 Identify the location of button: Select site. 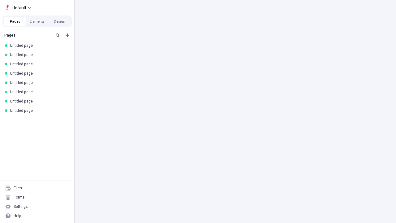
(18, 8).